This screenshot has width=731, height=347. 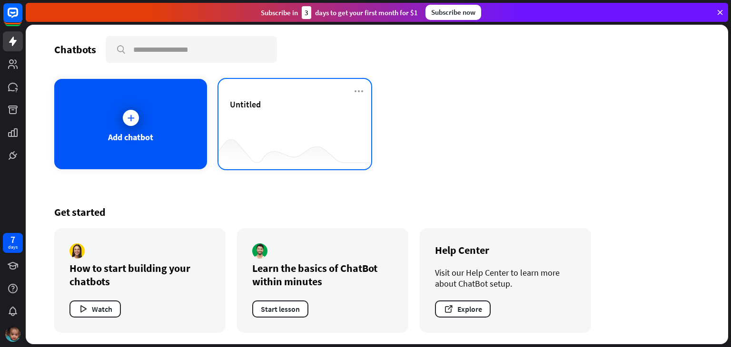 I want to click on button: Open LiveChat chat widget, so click(x=22, y=18).